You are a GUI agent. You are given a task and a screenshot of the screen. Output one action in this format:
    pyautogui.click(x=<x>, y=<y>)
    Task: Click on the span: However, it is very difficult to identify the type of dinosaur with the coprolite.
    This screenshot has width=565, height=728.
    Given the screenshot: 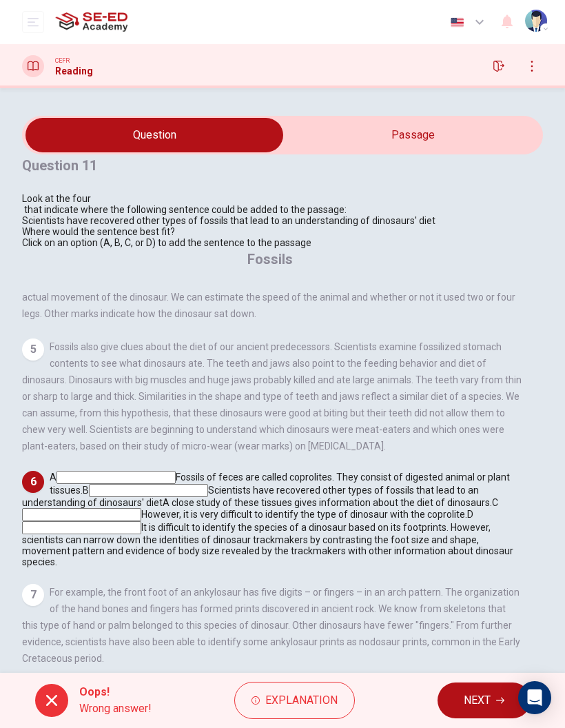 What is the action you would take?
    pyautogui.click(x=304, y=514)
    